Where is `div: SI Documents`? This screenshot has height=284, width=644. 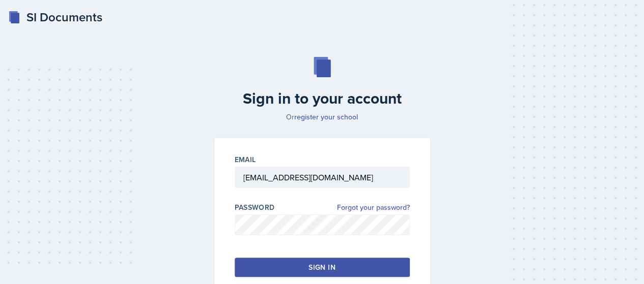
div: SI Documents is located at coordinates (55, 17).